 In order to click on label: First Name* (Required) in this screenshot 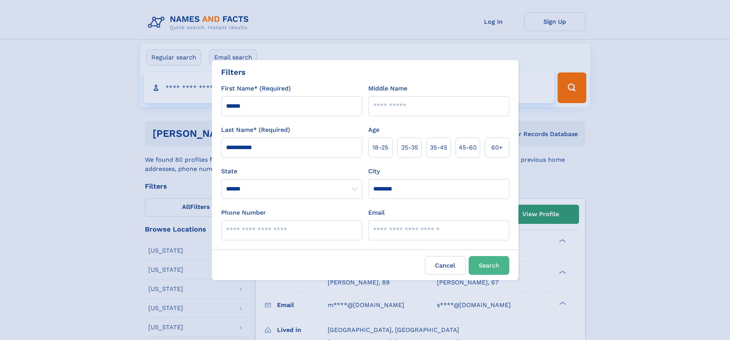, I will do `click(256, 88)`.